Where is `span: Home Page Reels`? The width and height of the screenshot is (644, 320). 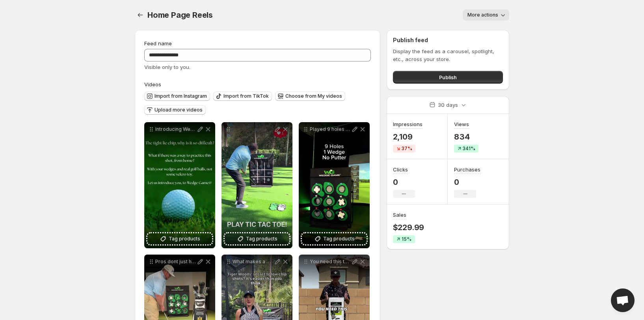 span: Home Page Reels is located at coordinates (180, 15).